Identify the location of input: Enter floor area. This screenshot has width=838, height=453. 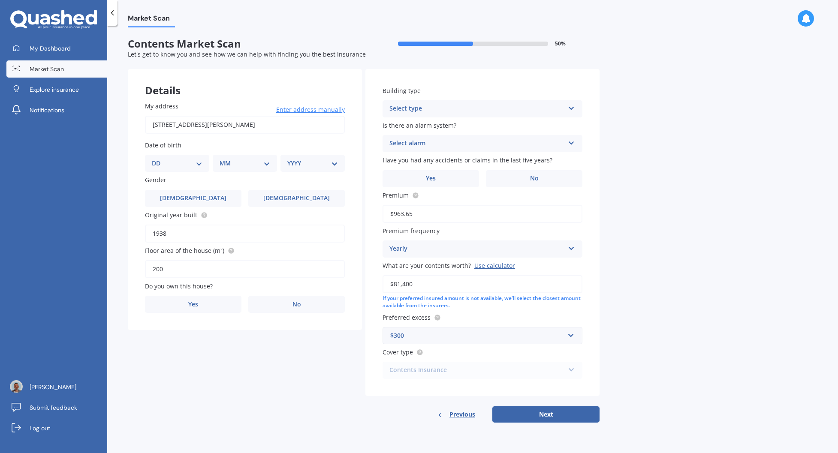
(245, 269).